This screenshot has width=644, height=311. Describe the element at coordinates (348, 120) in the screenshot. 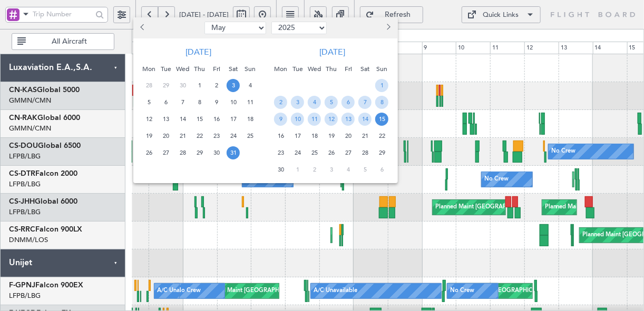

I see `div: 13-6-2025` at that location.